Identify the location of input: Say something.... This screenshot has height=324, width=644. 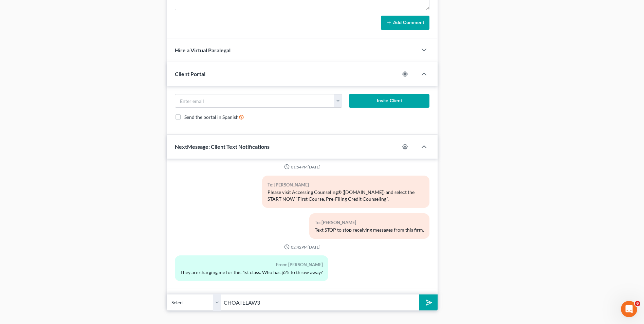
(320, 302).